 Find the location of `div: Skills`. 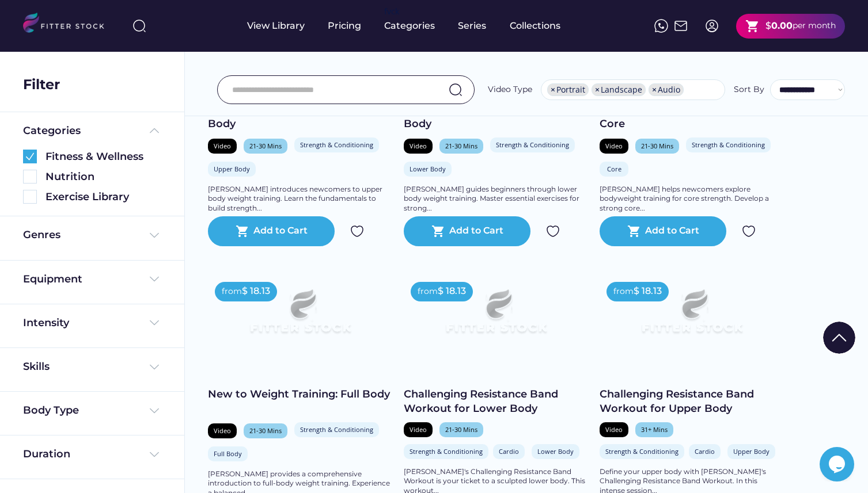

div: Skills is located at coordinates (38, 367).